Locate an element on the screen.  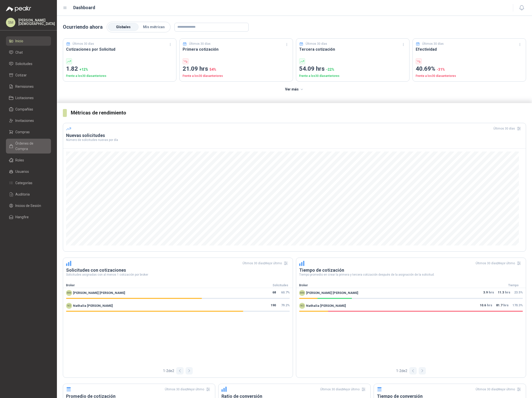
h3: Solicitudes con cotizaciones is located at coordinates (178, 270).